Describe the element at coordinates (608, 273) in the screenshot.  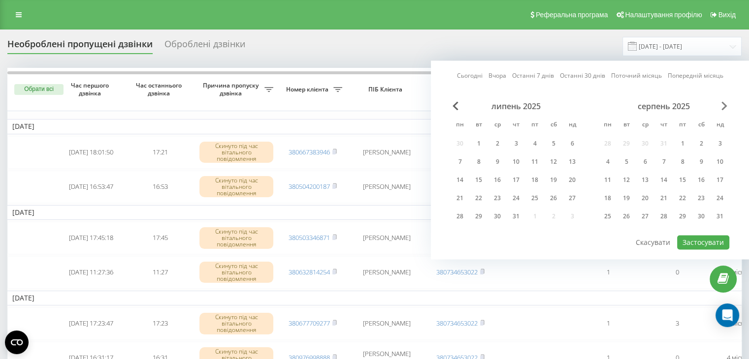
I see `td: 1` at that location.